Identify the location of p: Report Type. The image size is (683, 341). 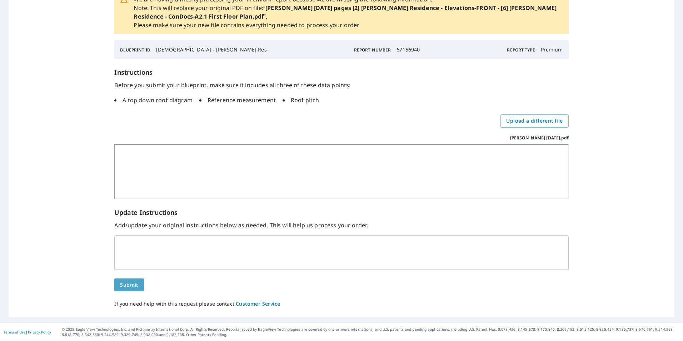
(521, 50).